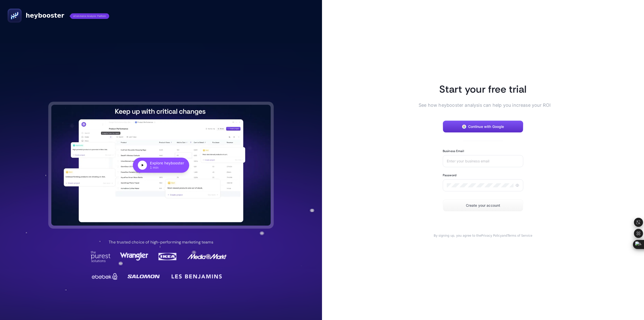  Describe the element at coordinates (483, 161) in the screenshot. I see `input: Enter your business email` at that location.